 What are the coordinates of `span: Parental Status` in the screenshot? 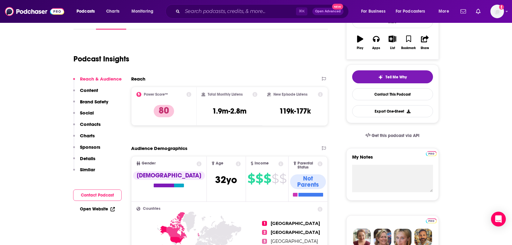 It's located at (307, 165).